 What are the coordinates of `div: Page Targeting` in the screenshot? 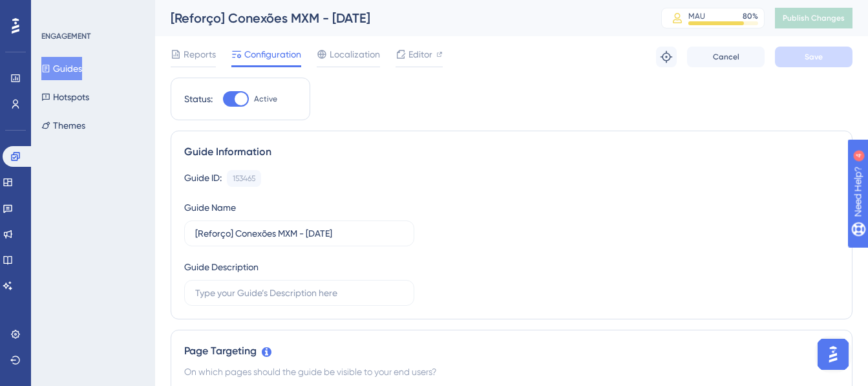 It's located at (511, 351).